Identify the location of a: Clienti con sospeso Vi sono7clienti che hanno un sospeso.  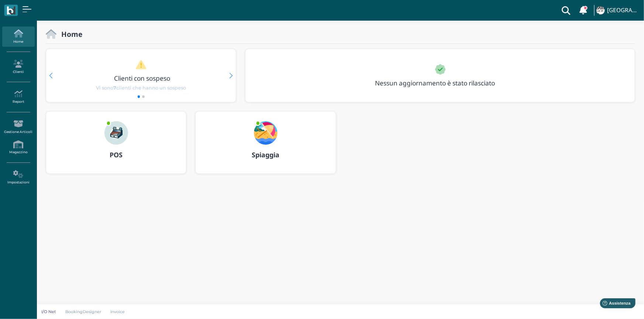
(141, 76).